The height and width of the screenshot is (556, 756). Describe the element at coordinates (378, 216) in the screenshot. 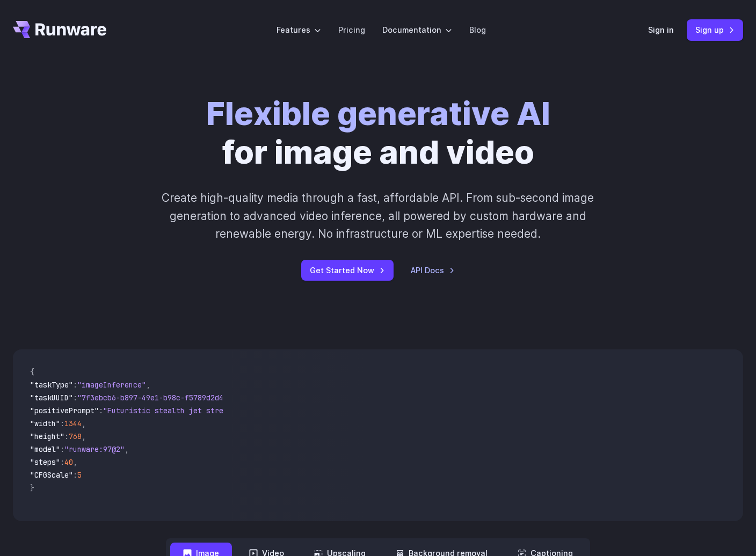

I see `p: Create high-quality media through a fast, affordable API. From sub-second image generation to adv...` at that location.